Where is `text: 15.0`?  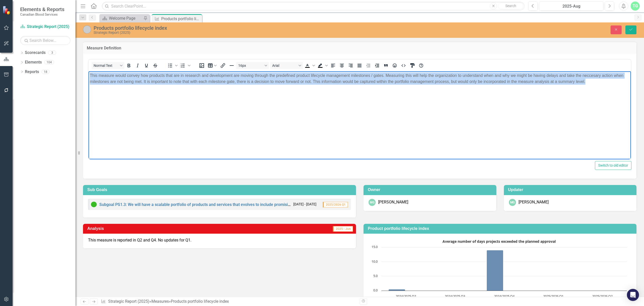
text: 15.0 is located at coordinates (374, 246).